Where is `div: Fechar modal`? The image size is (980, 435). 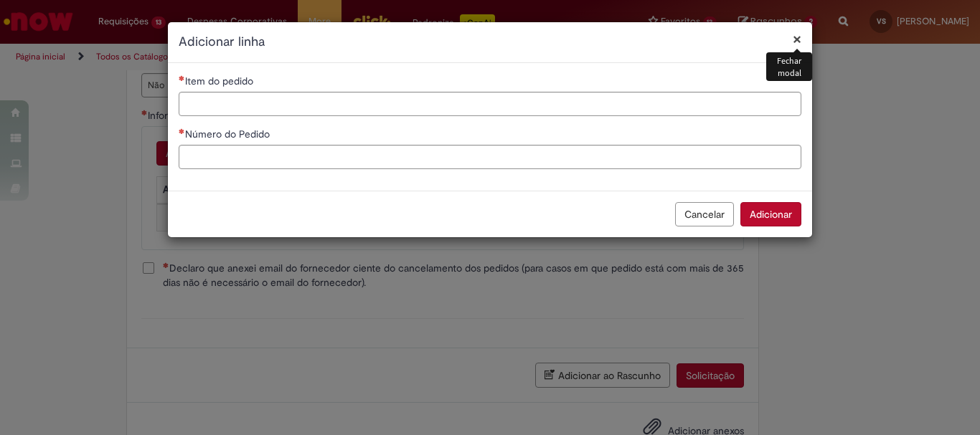 div: Fechar modal is located at coordinates (789, 67).